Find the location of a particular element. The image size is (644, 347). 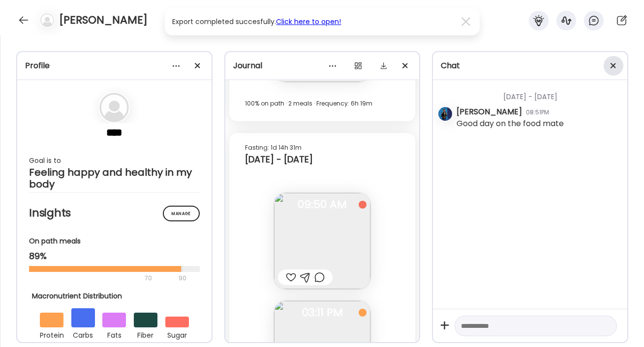

div: Macronutrient Distribution is located at coordinates (114, 296).